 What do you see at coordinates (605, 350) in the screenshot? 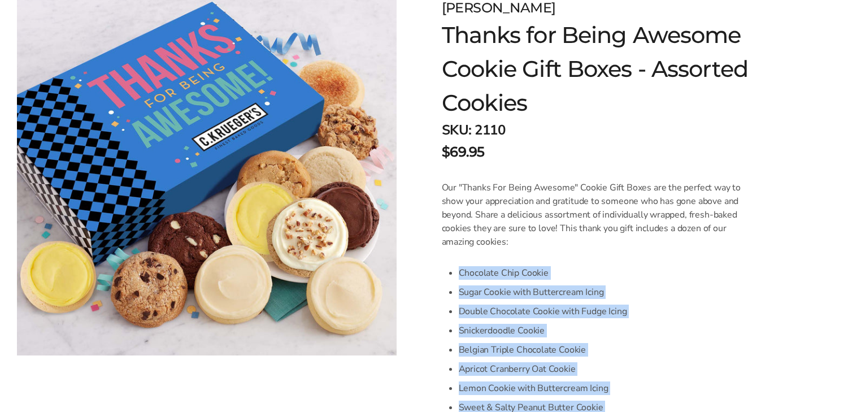
I see `li: Belgian Triple Chocolate Cookie` at bounding box center [605, 350].